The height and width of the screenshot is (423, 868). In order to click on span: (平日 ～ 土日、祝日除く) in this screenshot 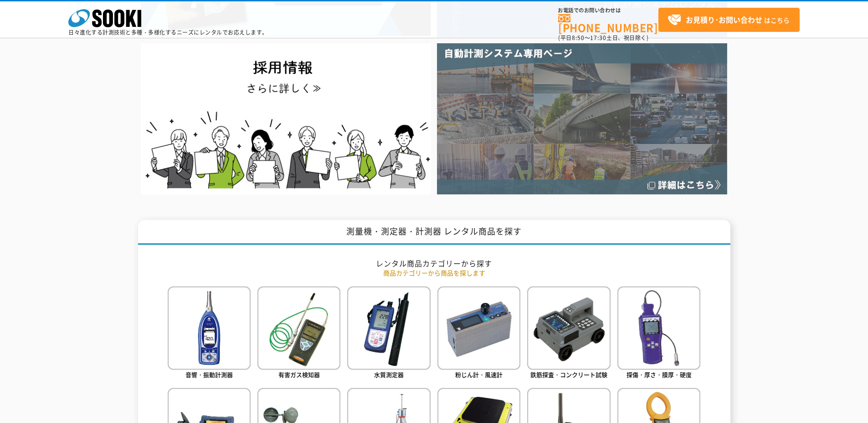, I will do `click(603, 38)`.